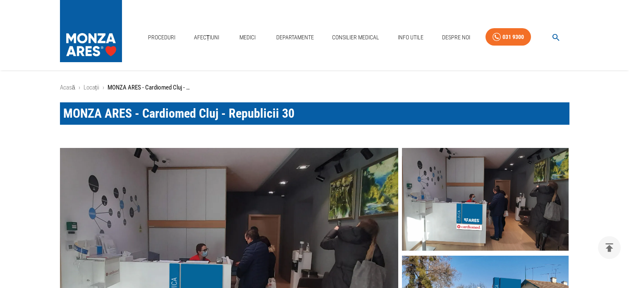  What do you see at coordinates (91, 87) in the screenshot?
I see `a: Locații` at bounding box center [91, 87].